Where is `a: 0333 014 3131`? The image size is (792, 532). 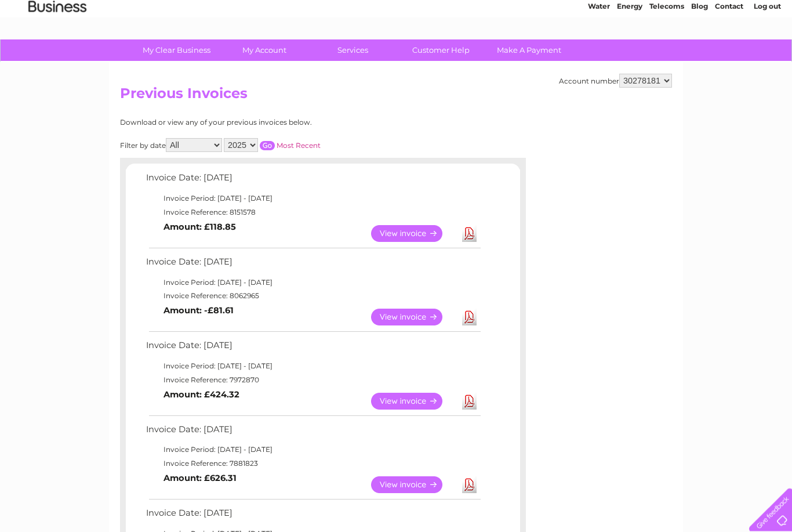 a: 0333 014 3131 is located at coordinates (613, 13).